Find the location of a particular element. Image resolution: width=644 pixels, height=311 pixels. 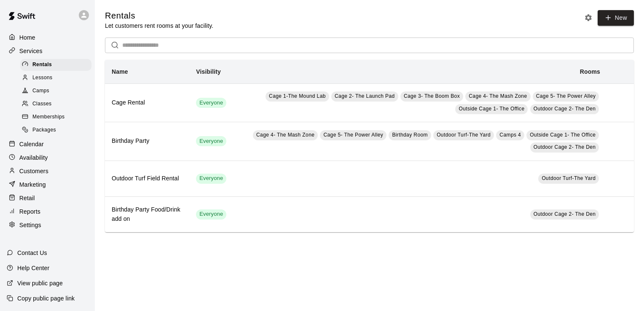

h5: Rentals is located at coordinates (159, 16).